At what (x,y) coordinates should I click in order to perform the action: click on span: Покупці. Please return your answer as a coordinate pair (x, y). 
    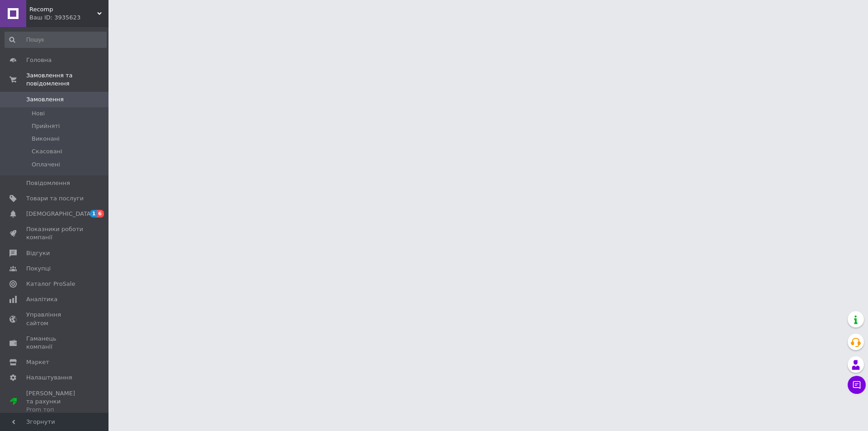
    Looking at the image, I should click on (38, 269).